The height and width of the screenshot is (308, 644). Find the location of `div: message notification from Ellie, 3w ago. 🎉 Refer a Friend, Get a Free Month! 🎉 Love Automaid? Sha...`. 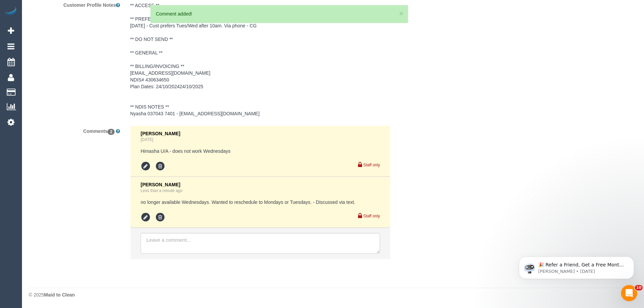

div: message notification from Ellie, 3w ago. 🎉 Refer a Friend, Get a Free Month! 🎉 Love Automaid? Sha... is located at coordinates (68, 25).